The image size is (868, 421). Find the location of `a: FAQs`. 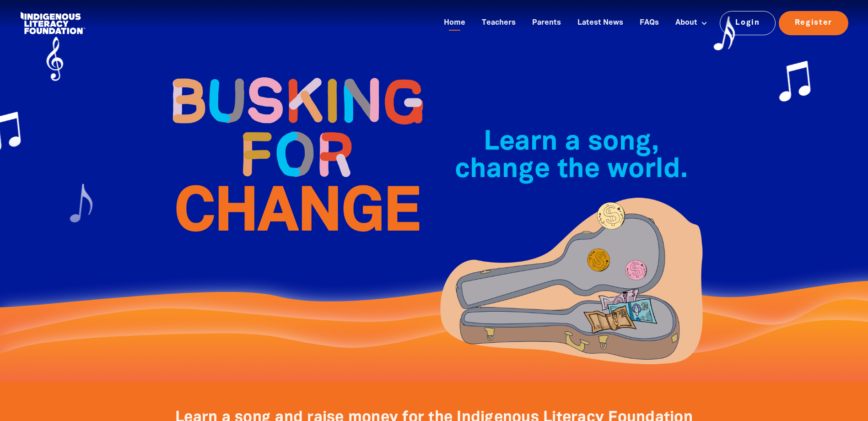

a: FAQs is located at coordinates (649, 23).